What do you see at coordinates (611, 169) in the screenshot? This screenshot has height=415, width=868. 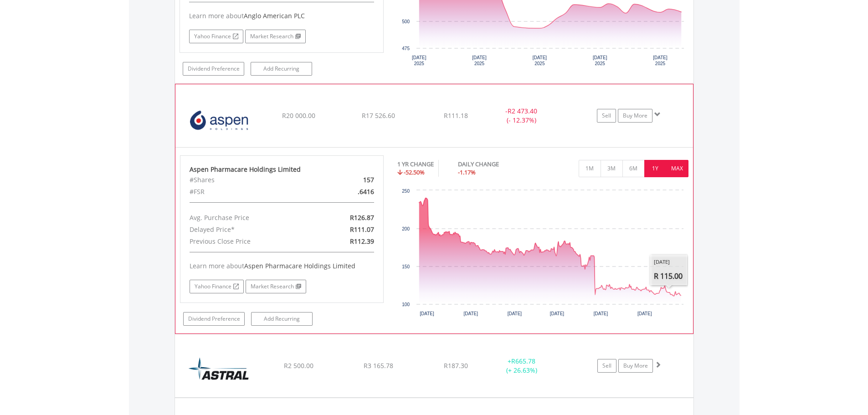 I see `button: 3M` at bounding box center [611, 169].